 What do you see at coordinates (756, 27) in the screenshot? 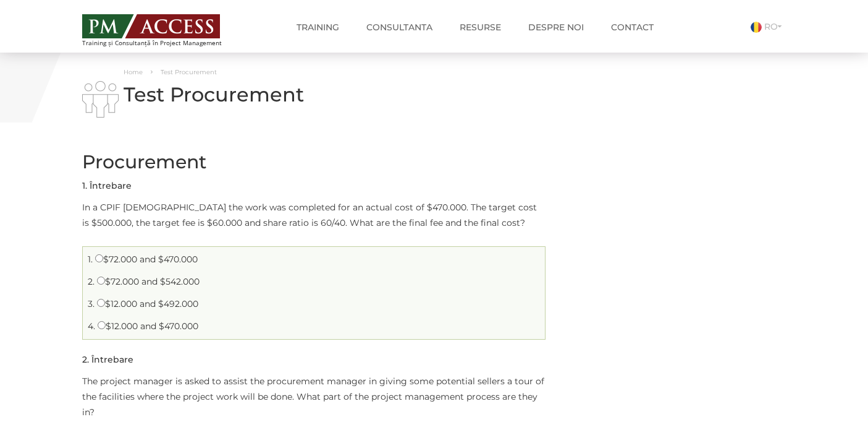
I see `img: Romana` at bounding box center [756, 27].